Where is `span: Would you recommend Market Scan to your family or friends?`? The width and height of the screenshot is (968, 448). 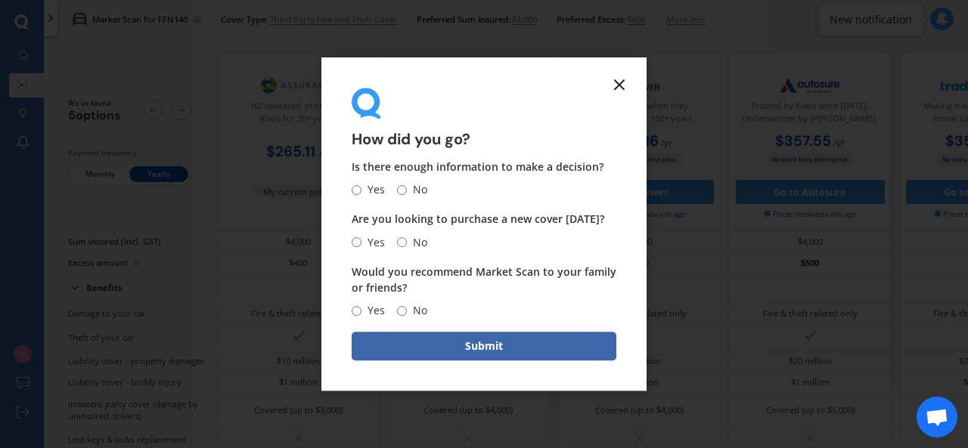 span: Would you recommend Market Scan to your family or friends? is located at coordinates (484, 280).